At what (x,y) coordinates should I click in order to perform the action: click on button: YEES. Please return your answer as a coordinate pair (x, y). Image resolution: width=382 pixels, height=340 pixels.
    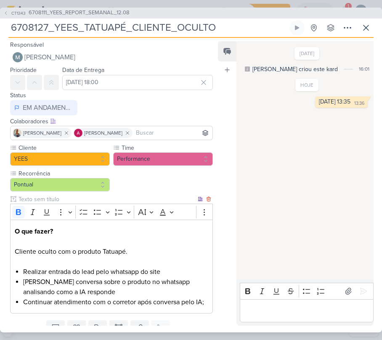
    Looking at the image, I should click on (60, 159).